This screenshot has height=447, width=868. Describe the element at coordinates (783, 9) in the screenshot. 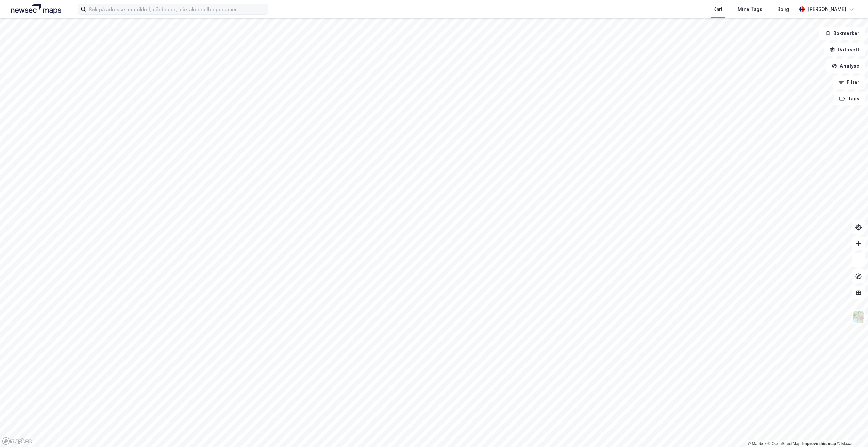

I see `div: Bolig` at that location.